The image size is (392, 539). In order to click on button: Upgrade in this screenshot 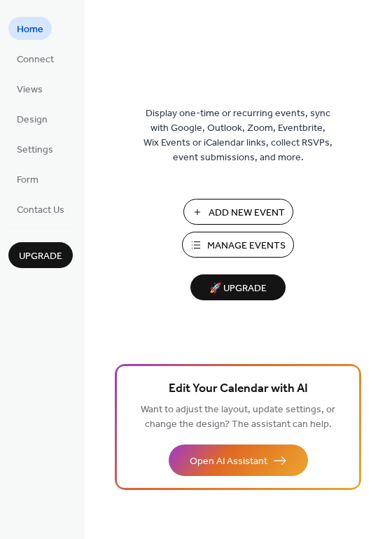, I will do `click(41, 255)`.